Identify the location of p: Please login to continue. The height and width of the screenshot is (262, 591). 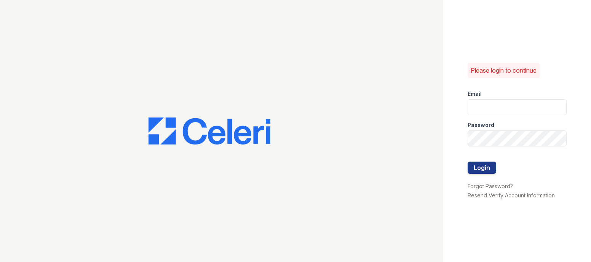
(503, 70).